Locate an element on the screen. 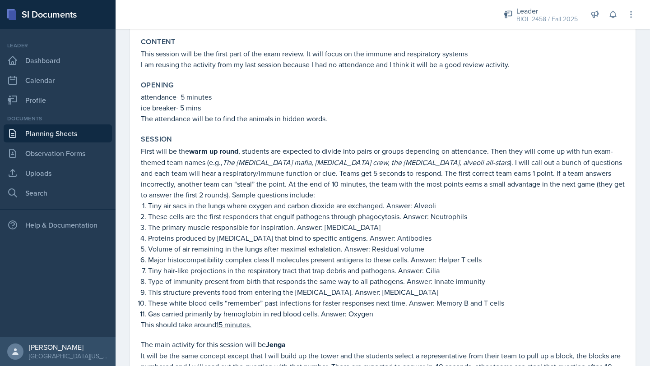 The width and height of the screenshot is (650, 366). p: These white blood cells “remember” past infections for faster responses next time. Answer: Memory... is located at coordinates (386, 303).